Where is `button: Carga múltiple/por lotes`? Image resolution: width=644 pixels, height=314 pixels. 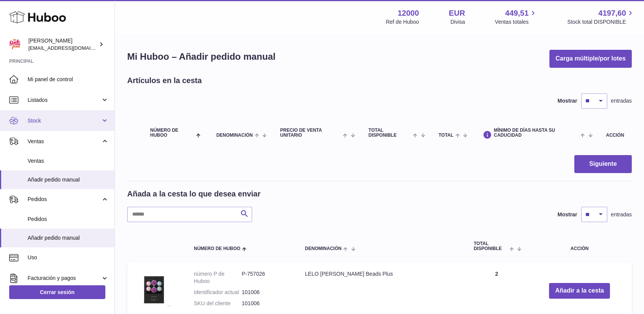
button: Carga múltiple/por lotes is located at coordinates (590, 59).